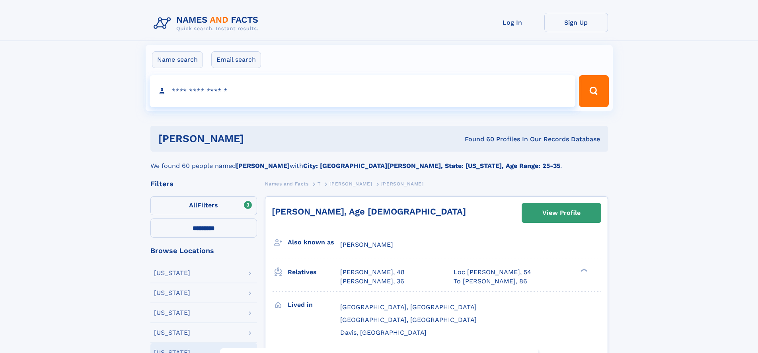  What do you see at coordinates (208, 23) in the screenshot?
I see `img: Logo Names and Facts` at bounding box center [208, 23].